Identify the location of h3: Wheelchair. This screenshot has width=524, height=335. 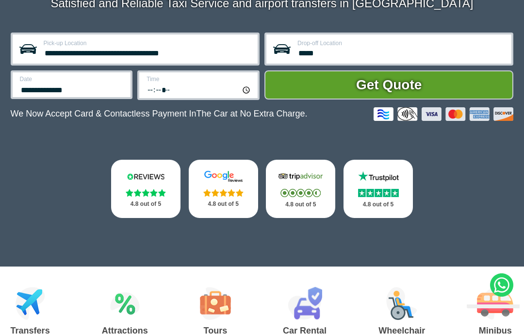
(401, 330).